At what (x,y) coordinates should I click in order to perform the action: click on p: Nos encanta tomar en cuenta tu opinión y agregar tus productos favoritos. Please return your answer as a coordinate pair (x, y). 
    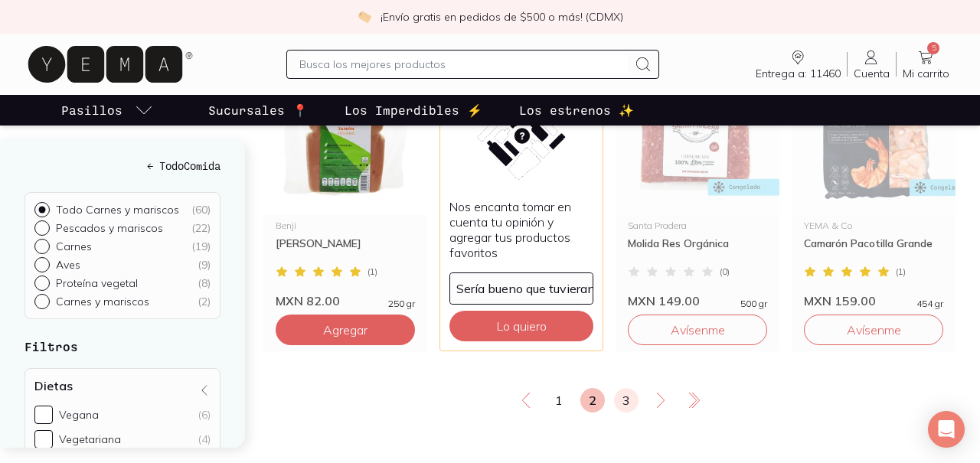
    Looking at the image, I should click on (521, 229).